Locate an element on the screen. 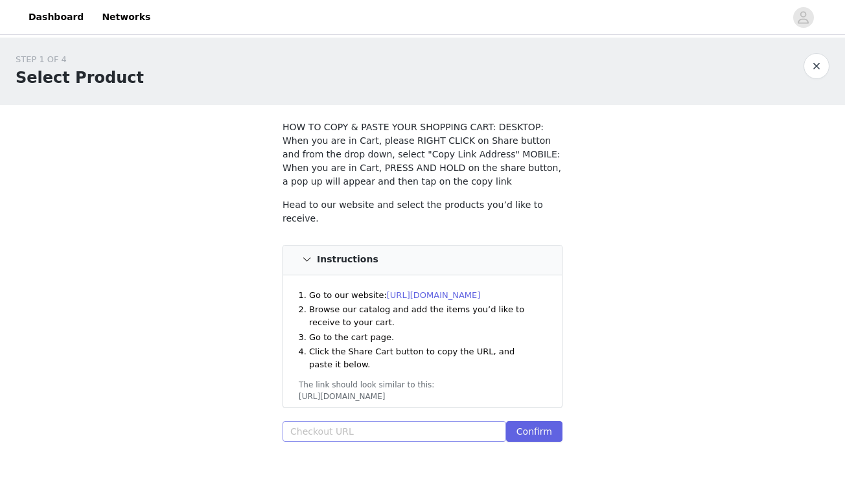 Image resolution: width=845 pixels, height=504 pixels. a: Dashboard is located at coordinates (56, 17).